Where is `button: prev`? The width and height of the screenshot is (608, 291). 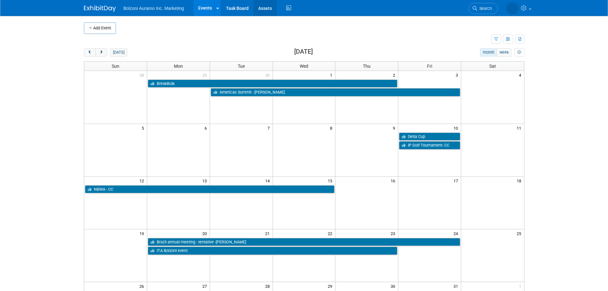
button: prev is located at coordinates (90, 52).